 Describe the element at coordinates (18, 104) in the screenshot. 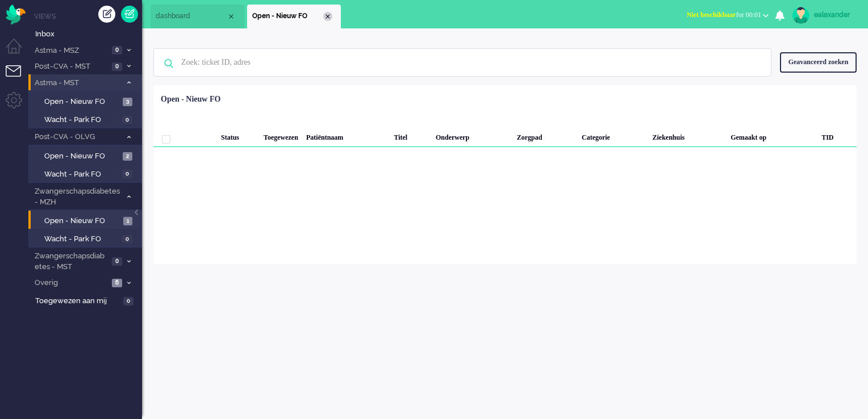

I see `li: Admin menu` at that location.